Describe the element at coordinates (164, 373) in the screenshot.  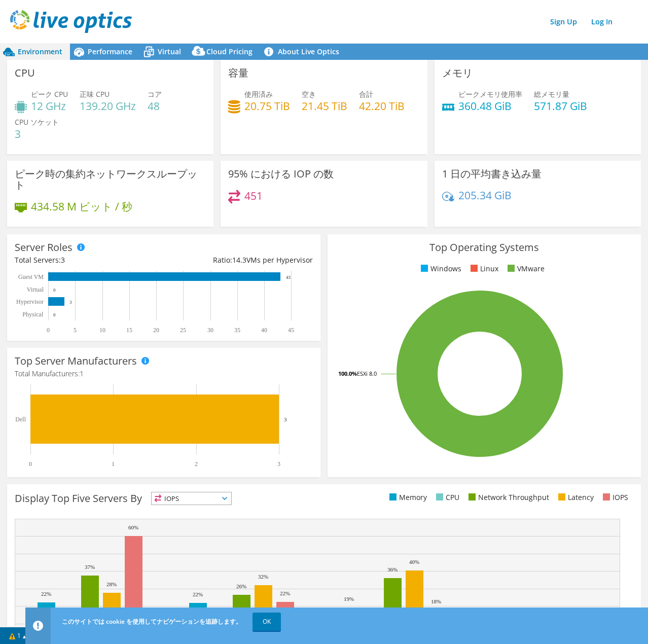
I see `h4: Total Manufacturers:` at that location.